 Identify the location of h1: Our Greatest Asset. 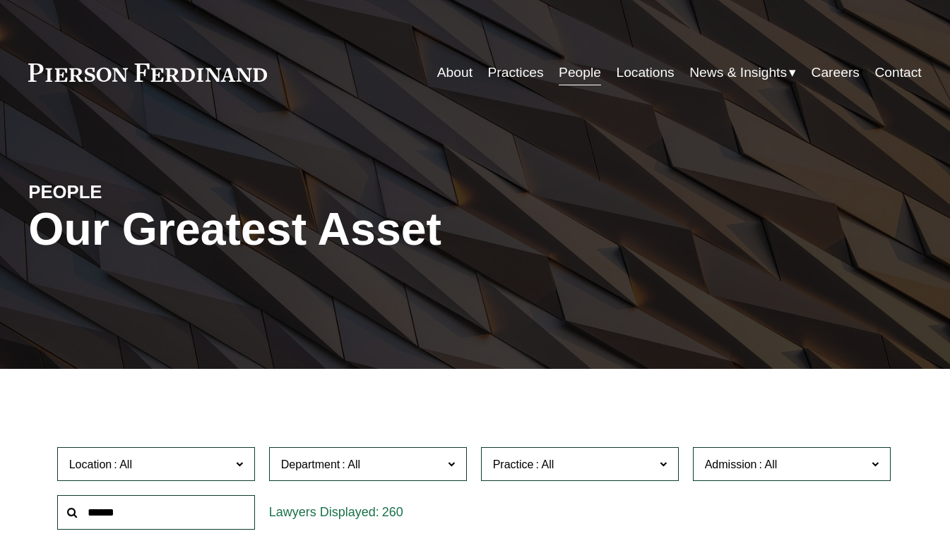
(326, 230).